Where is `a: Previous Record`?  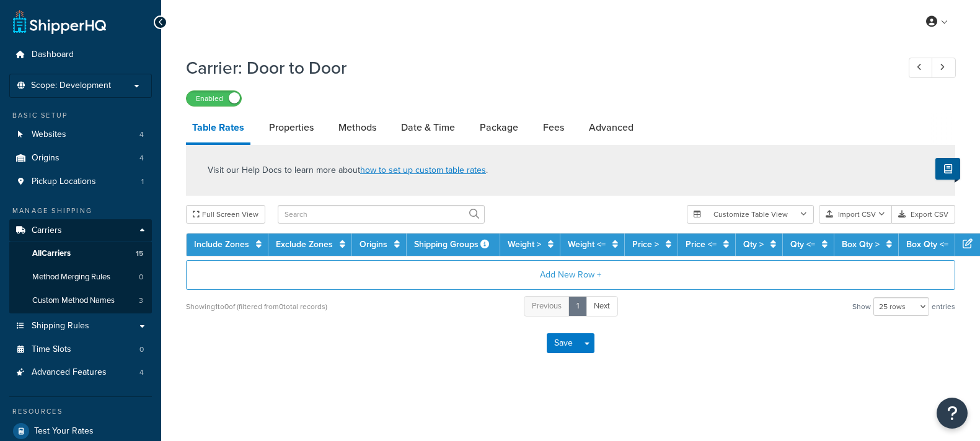 a: Previous Record is located at coordinates (921, 67).